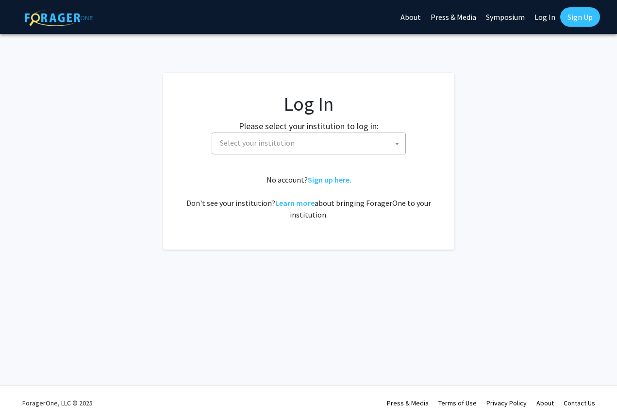 The width and height of the screenshot is (617, 420). I want to click on label: Please select your institution to log in:, so click(309, 126).